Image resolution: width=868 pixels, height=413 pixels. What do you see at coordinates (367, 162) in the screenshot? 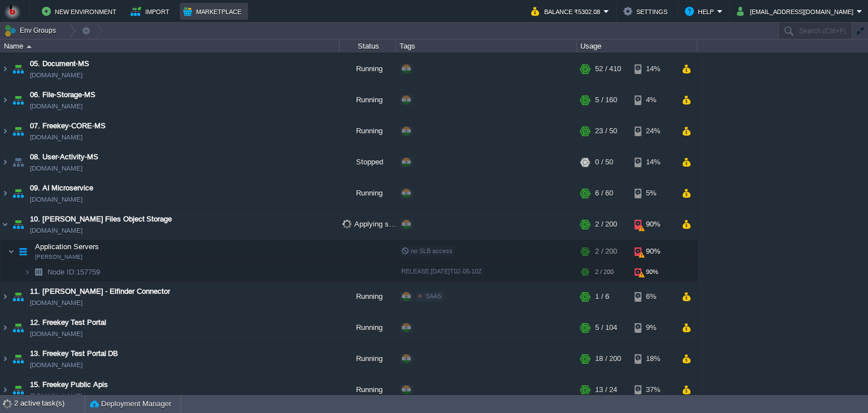
I see `div: Stopped` at bounding box center [367, 162].